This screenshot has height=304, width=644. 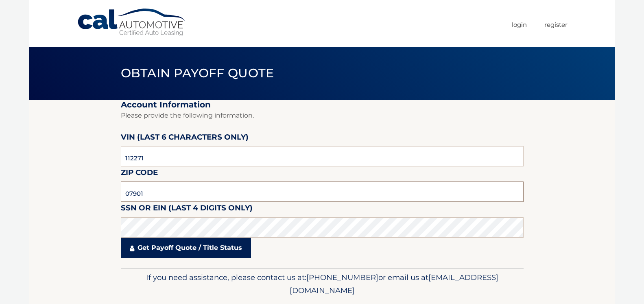 What do you see at coordinates (197, 73) in the screenshot?
I see `span: Obtain Payoff Quote` at bounding box center [197, 73].